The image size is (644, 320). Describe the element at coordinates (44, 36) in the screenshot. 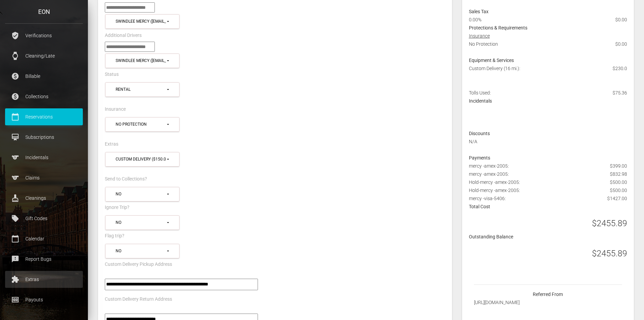

I see `a: verified_user Verifications` at that location.